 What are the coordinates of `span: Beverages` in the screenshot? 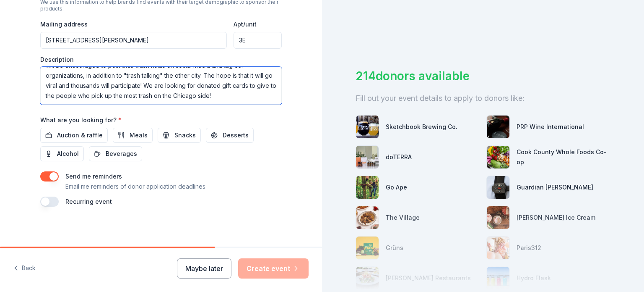 It's located at (121, 154).